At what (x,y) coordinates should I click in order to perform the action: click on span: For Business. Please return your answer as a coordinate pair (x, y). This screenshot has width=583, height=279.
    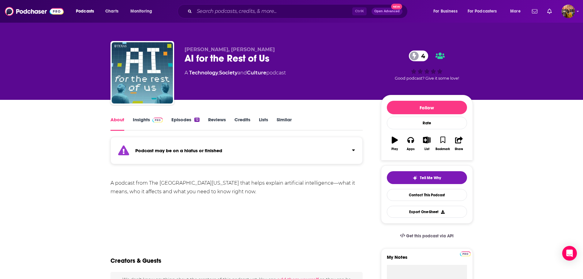
    Looking at the image, I should click on (445, 11).